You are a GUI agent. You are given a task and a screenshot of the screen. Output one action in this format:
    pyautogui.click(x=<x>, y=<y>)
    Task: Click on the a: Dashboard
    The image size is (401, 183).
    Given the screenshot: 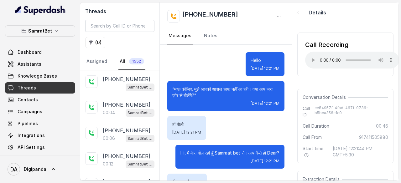 What is the action you would take?
    pyautogui.click(x=40, y=52)
    